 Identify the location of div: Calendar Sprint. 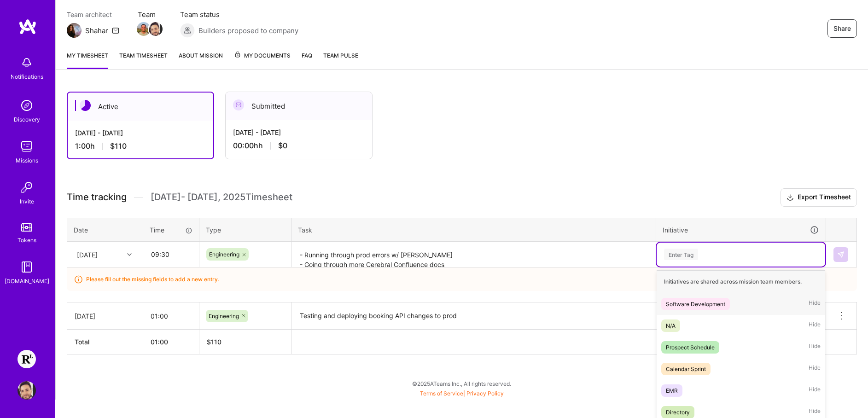
(686, 369).